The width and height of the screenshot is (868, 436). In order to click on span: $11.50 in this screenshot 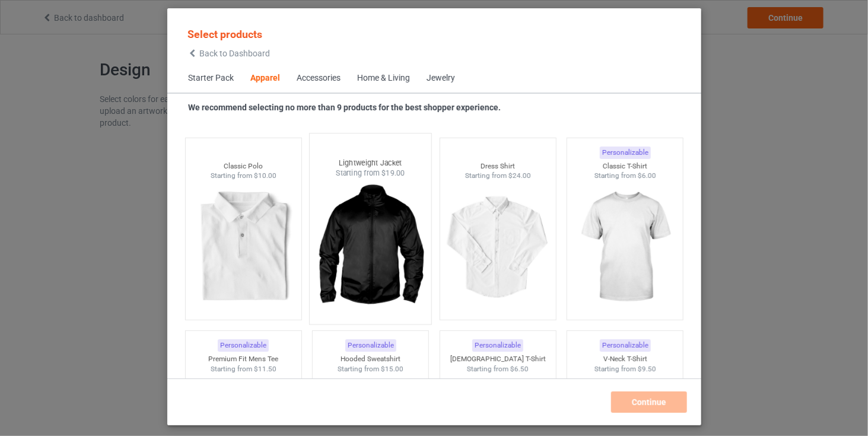, I will do `click(265, 369)`.